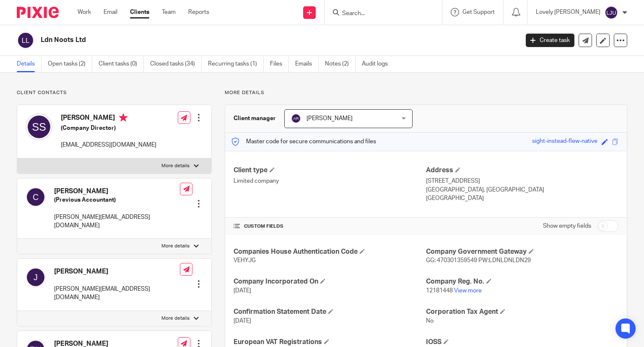  What do you see at coordinates (140, 12) in the screenshot?
I see `a: Clients` at bounding box center [140, 12].